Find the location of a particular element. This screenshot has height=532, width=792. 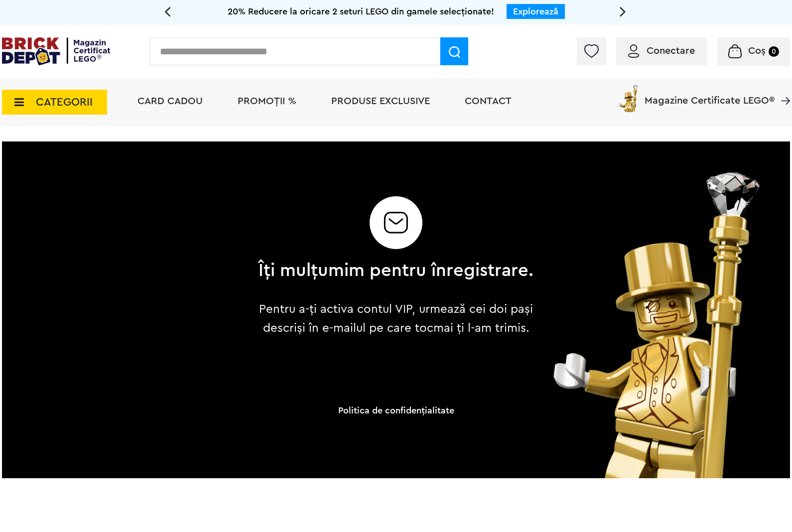

span: 20% Reducere la oricare 2 seturi LEGO din gamele selecționate! is located at coordinates (361, 12).